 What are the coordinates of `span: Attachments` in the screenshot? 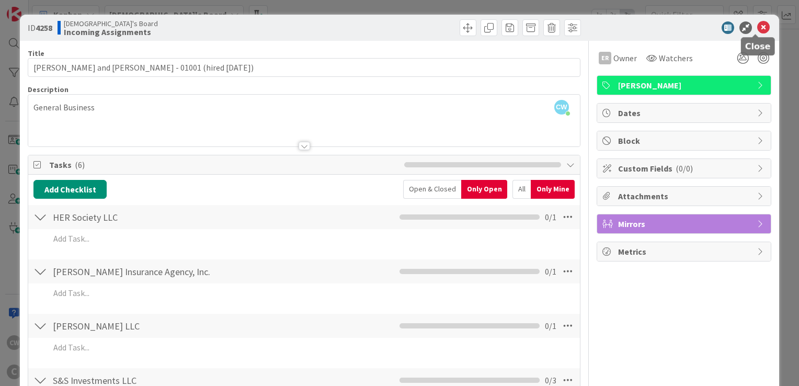 It's located at (685, 196).